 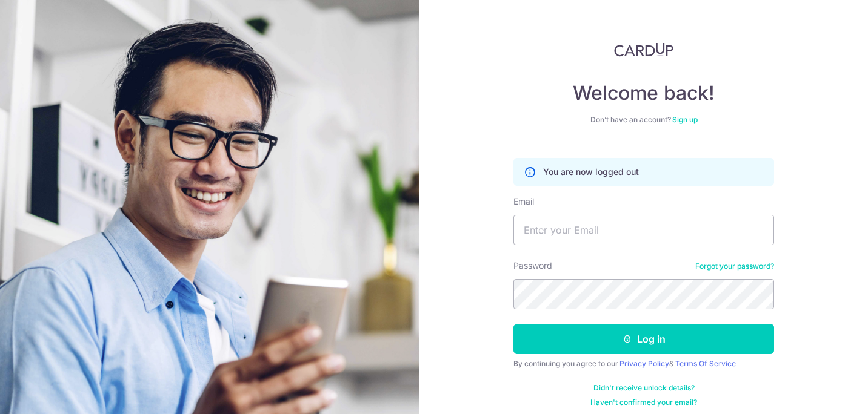 I want to click on label: Email, so click(x=524, y=202).